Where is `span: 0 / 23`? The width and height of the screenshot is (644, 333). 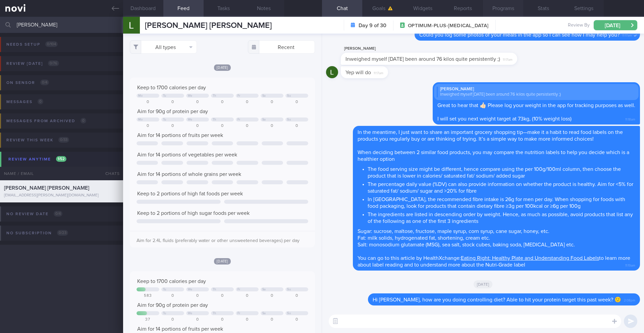
span: 0 / 23 is located at coordinates (62, 232).